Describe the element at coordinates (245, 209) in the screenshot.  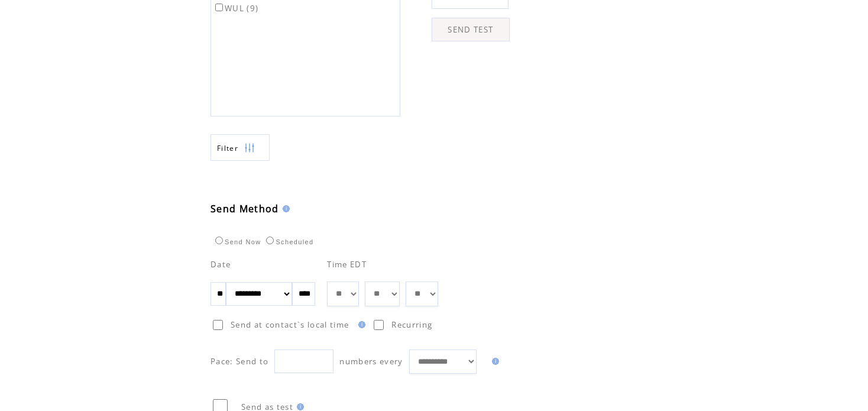
I see `span: Send Method` at that location.